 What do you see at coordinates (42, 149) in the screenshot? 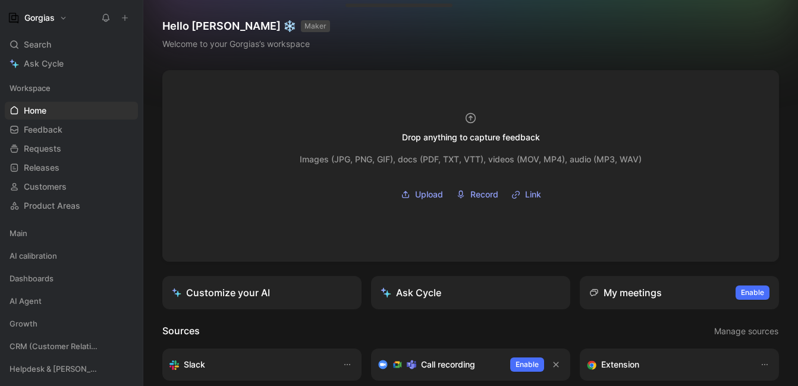
I see `span: Requests` at bounding box center [42, 149].